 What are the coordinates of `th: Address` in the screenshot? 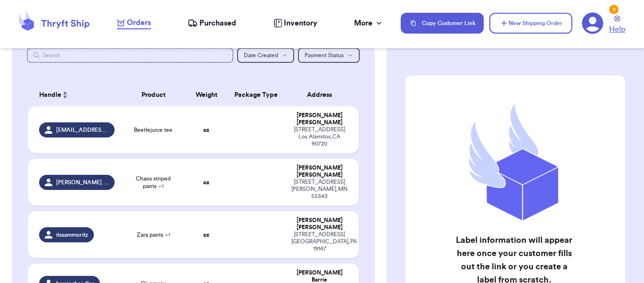 It's located at (322, 95).